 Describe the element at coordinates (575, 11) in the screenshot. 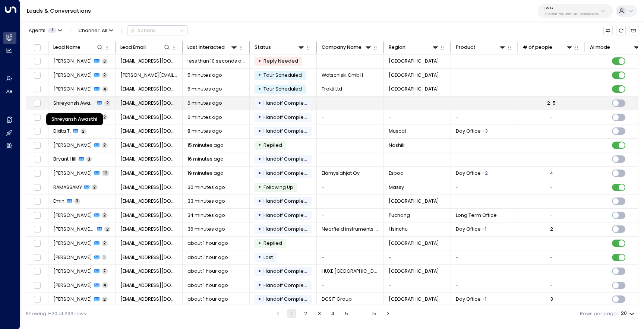

I see `button: IWGe92915cb-7661-49f5-9dc1-5c58aae37760` at that location.